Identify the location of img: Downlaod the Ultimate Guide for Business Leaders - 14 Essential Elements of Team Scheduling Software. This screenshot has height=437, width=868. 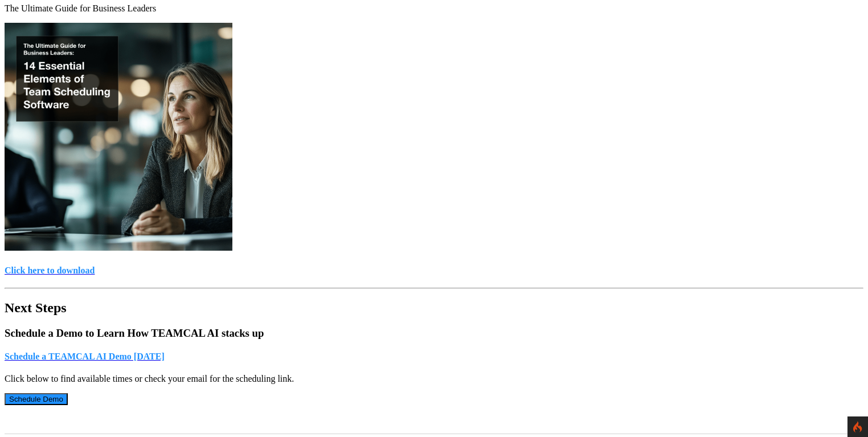
(119, 137).